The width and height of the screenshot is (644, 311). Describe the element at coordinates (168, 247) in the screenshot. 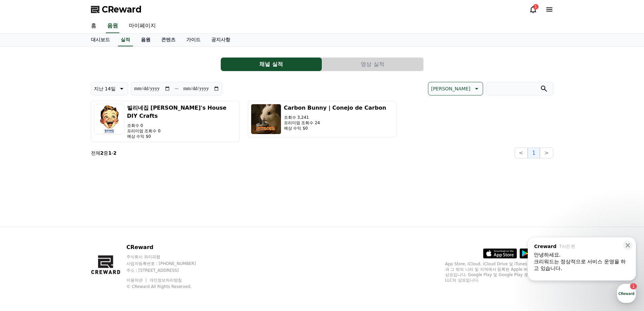

I see `p: CReward` at that location.